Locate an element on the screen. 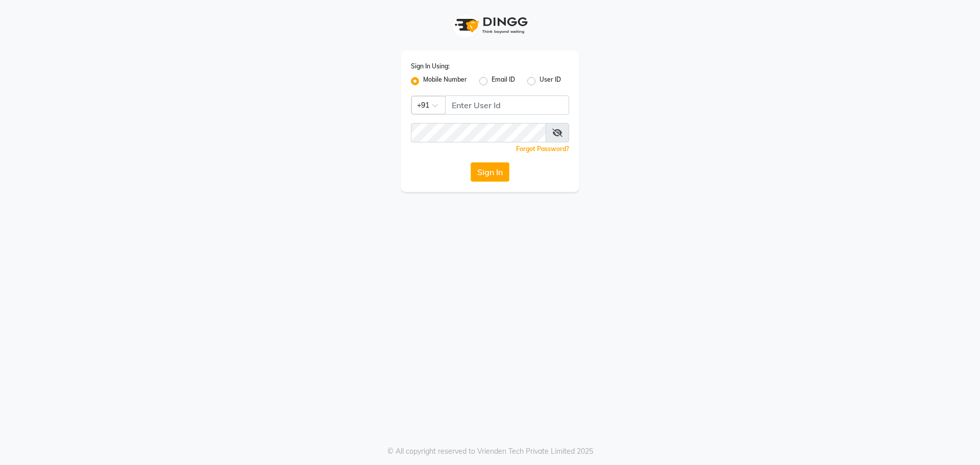 The width and height of the screenshot is (980, 465). a: Forgot Password? is located at coordinates (543, 149).